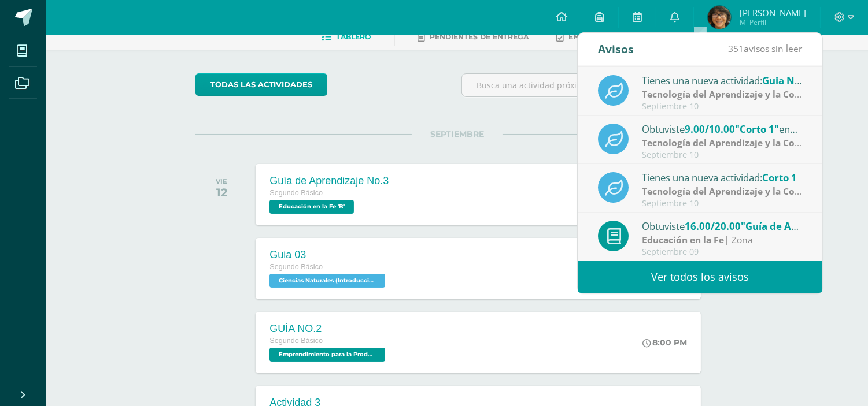  What do you see at coordinates (479, 36) in the screenshot?
I see `span: Pendientes de entrega` at bounding box center [479, 36].